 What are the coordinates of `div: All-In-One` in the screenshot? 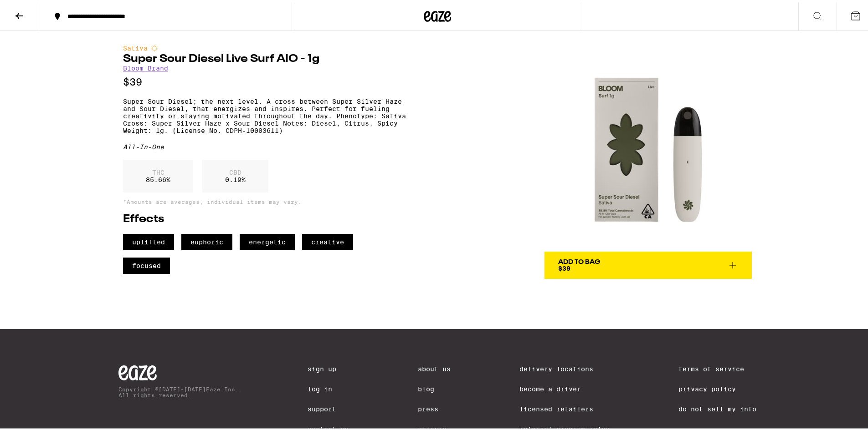 It's located at (264, 145).